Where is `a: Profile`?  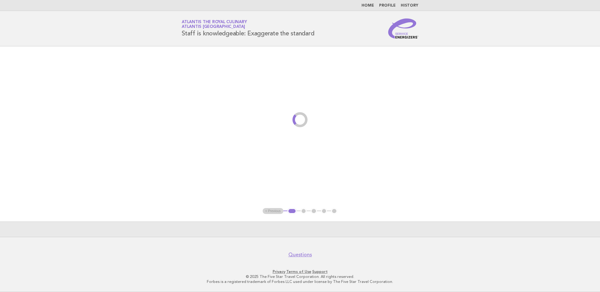 a: Profile is located at coordinates (387, 6).